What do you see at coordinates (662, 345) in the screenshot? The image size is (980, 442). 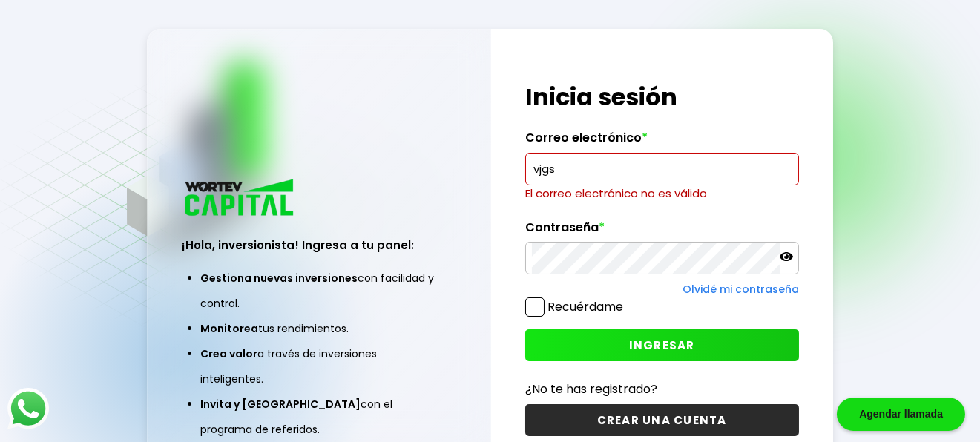 I see `span: INGRESAR` at bounding box center [662, 345].